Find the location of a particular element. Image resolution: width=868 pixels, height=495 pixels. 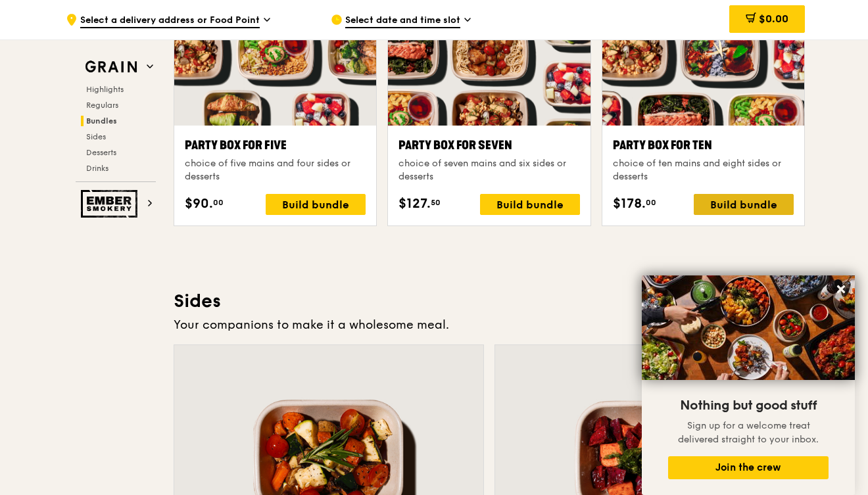

div: choice of five mains and four sides or desserts is located at coordinates (275, 171).